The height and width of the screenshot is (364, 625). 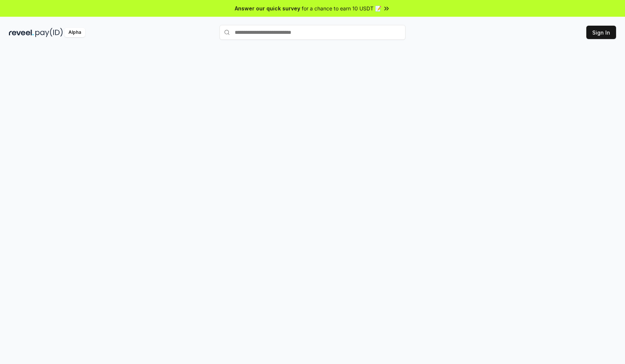 What do you see at coordinates (49, 32) in the screenshot?
I see `img: pay_id` at bounding box center [49, 32].